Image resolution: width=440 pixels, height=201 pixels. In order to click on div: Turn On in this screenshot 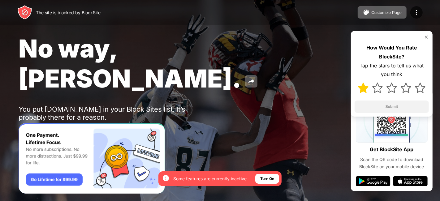, I will do `click(267, 179)`.